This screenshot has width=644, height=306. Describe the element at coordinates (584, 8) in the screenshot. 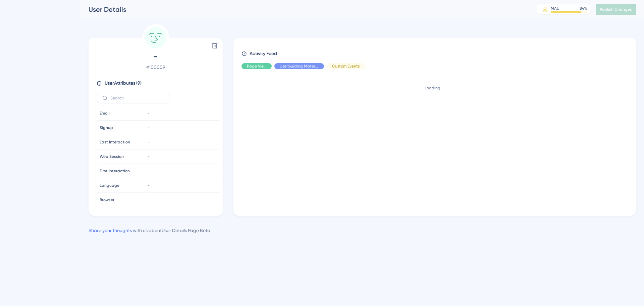

I see `div: 84 %` at that location.